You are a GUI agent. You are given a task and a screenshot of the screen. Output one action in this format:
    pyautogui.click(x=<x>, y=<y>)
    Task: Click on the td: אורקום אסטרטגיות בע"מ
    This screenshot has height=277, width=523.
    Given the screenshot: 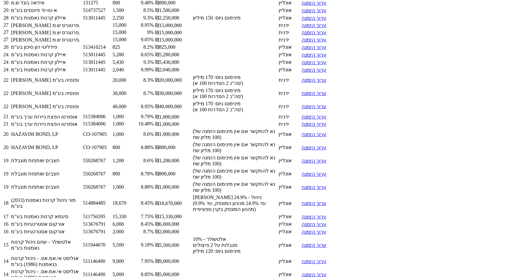 What is the action you would take?
    pyautogui.click(x=46, y=224)
    